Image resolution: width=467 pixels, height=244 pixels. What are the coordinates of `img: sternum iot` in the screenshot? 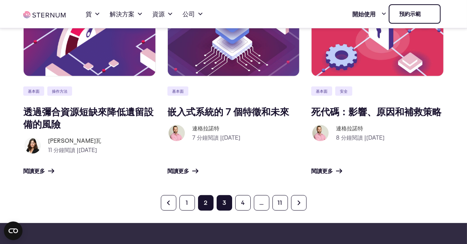 It's located at (44, 15).